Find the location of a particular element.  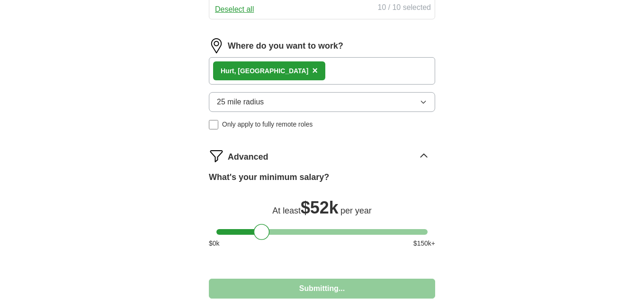

label: What's your minimum salary? is located at coordinates (269, 177).